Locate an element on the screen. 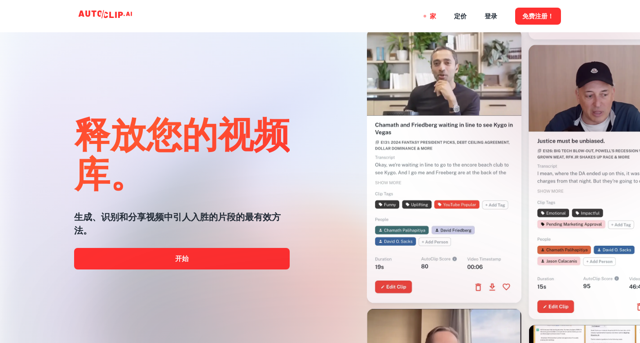 The image size is (640, 343). a: 开始 is located at coordinates (182, 259).